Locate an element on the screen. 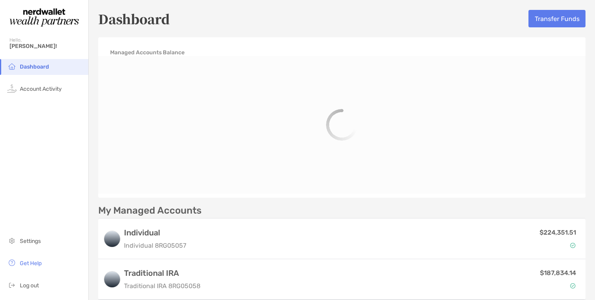 The width and height of the screenshot is (595, 300). img: get-help icon is located at coordinates (12, 263).